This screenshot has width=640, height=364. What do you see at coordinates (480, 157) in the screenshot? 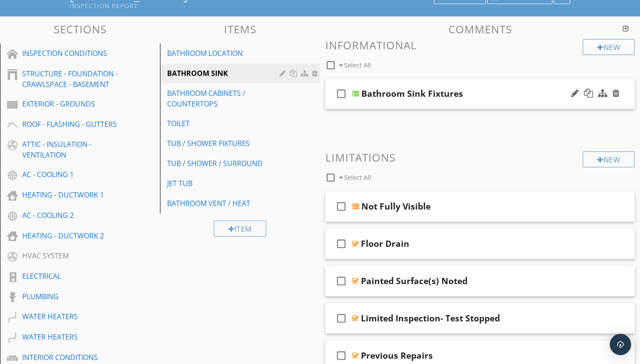
I see `h3: Limitations` at bounding box center [480, 157].